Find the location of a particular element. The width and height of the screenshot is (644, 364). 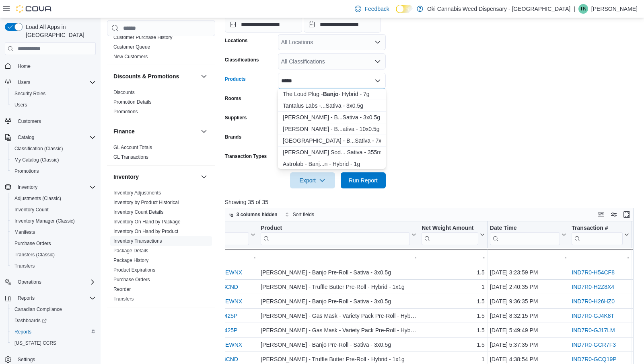

button: Users is located at coordinates (50, 83).